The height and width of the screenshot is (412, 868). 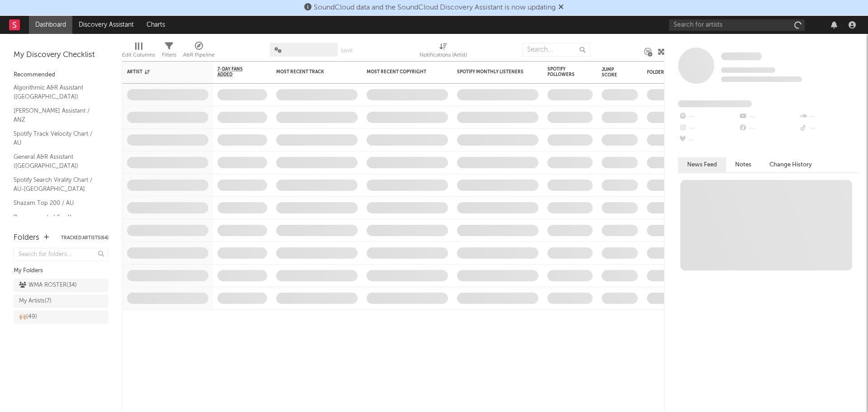 What do you see at coordinates (702, 164) in the screenshot?
I see `button: News Feed` at bounding box center [702, 164].